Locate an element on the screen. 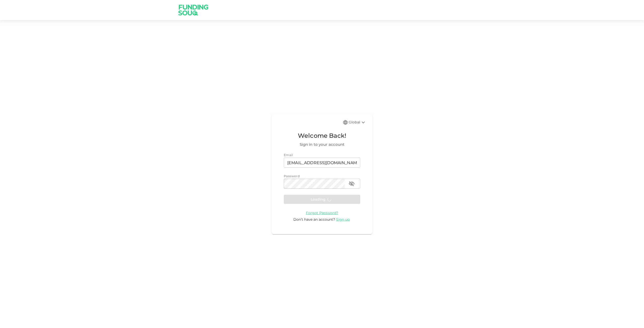 This screenshot has width=644, height=328. span: Sign in to your account is located at coordinates (322, 145).